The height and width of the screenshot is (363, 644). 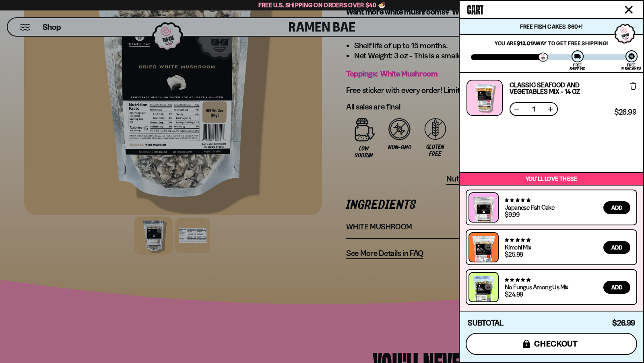 I want to click on button: Close cart, so click(x=629, y=10).